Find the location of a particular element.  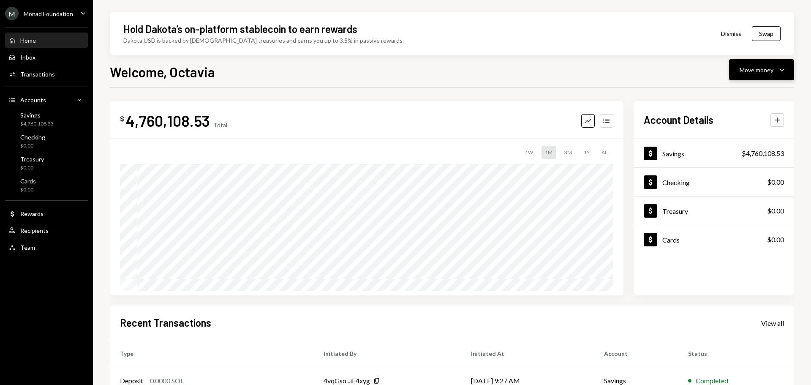

h1: Welcome, Octavia is located at coordinates (162, 72).